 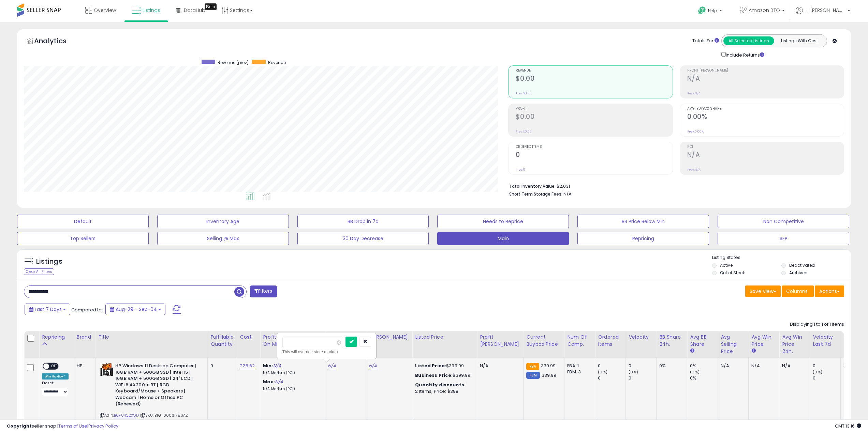 I want to click on div: Ordered Items, so click(x=610, y=340).